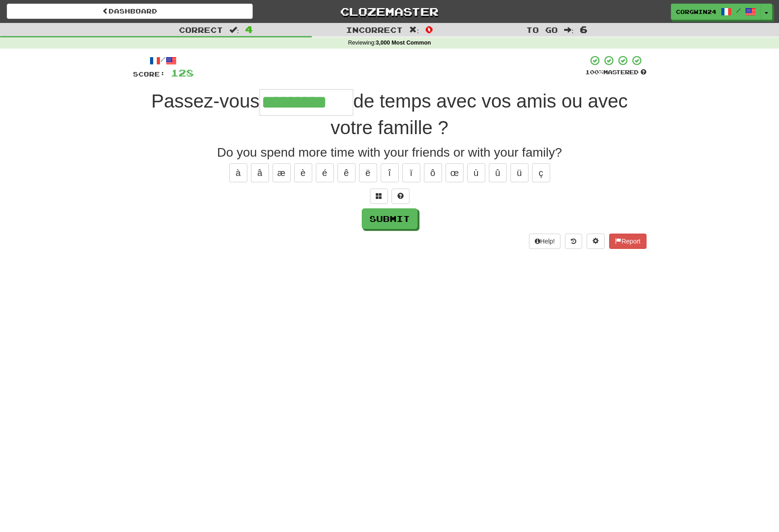 Image resolution: width=779 pixels, height=532 pixels. Describe the element at coordinates (201, 30) in the screenshot. I see `span: Correct` at that location.